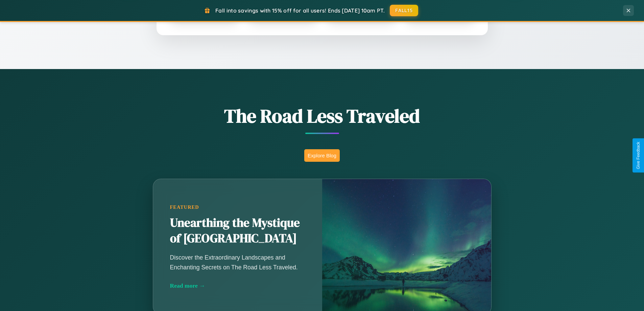  Describe the element at coordinates (237, 207) in the screenshot. I see `div: Featured` at that location.